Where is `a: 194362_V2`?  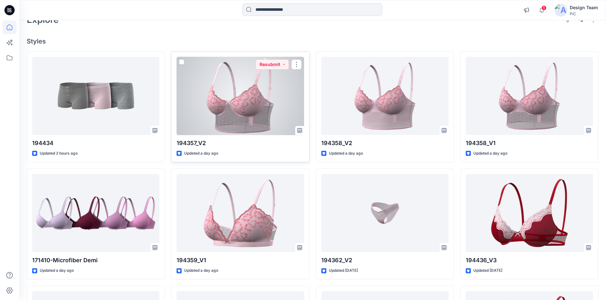
a: 194362_V2 is located at coordinates (385, 213).